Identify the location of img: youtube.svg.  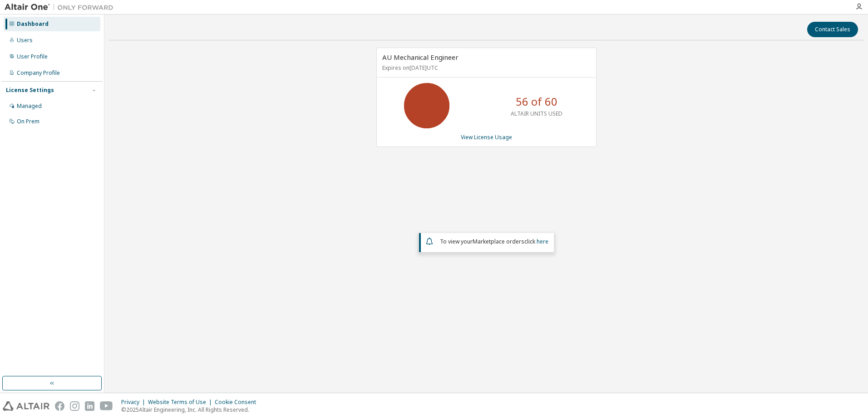
(106, 406).